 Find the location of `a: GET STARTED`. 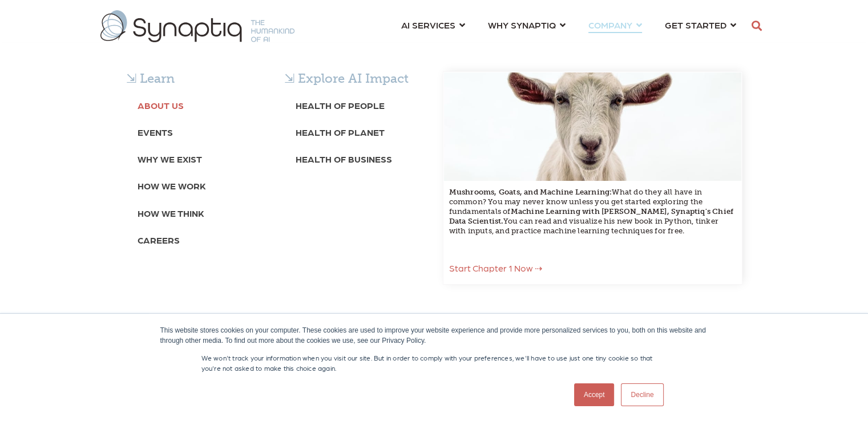

a: GET STARTED is located at coordinates (700, 24).